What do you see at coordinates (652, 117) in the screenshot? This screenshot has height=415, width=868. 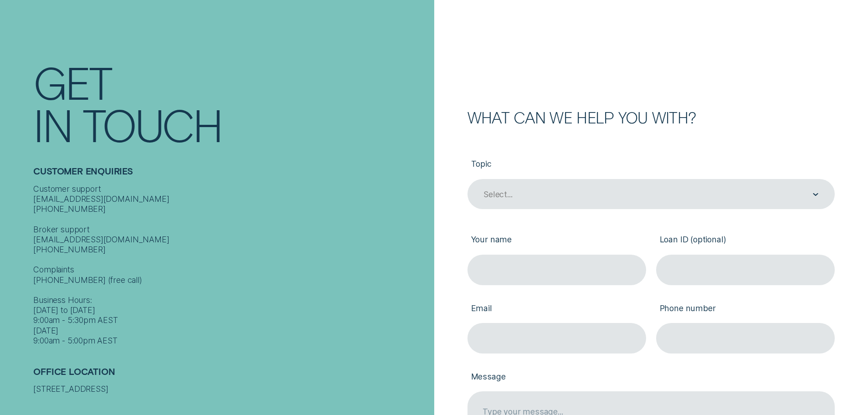 I see `div: What can we help you with?` at bounding box center [652, 117].